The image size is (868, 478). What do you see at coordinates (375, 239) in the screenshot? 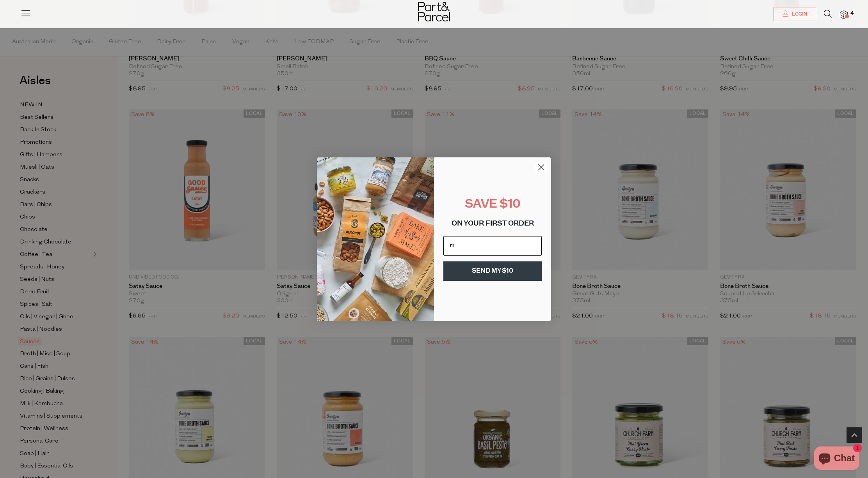
I see `img: 8150f546-27cf-4737-854f-2b4f1cdd6266.png` at bounding box center [375, 239].